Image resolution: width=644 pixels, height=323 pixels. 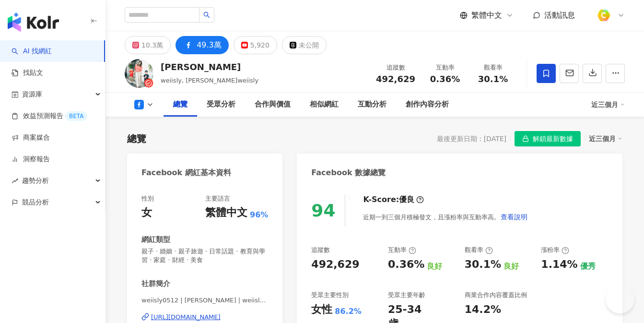 I want to click on span: 活動訊息, so click(x=560, y=15).